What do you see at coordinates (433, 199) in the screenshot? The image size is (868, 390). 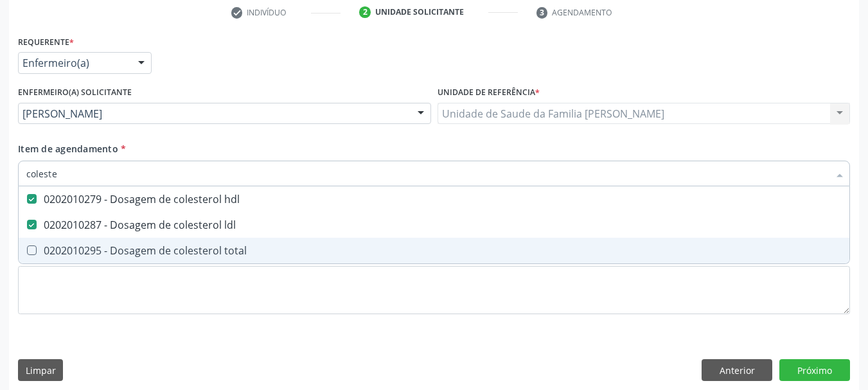 I see `div: 0202010279 - Dosagem de colesterol hdl` at bounding box center [433, 199].